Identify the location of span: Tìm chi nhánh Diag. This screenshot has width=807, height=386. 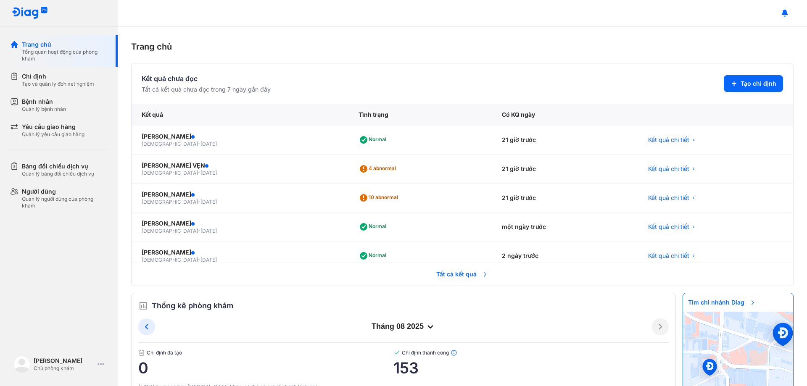
(722, 303).